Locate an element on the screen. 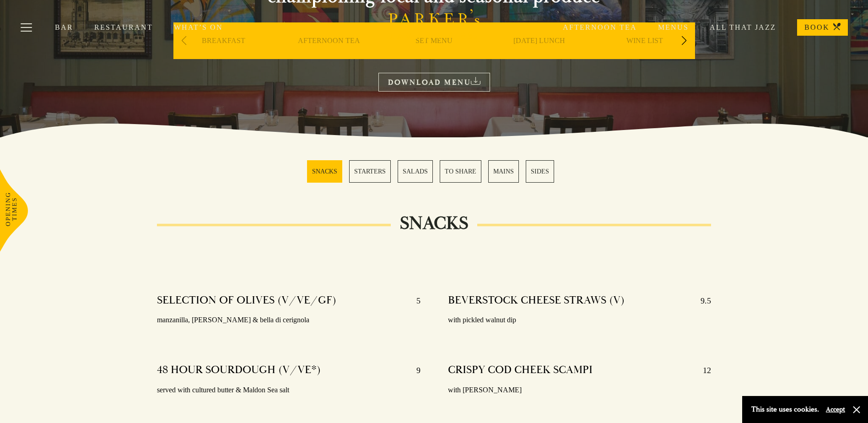  p: This site uses cookies. is located at coordinates (785, 410).